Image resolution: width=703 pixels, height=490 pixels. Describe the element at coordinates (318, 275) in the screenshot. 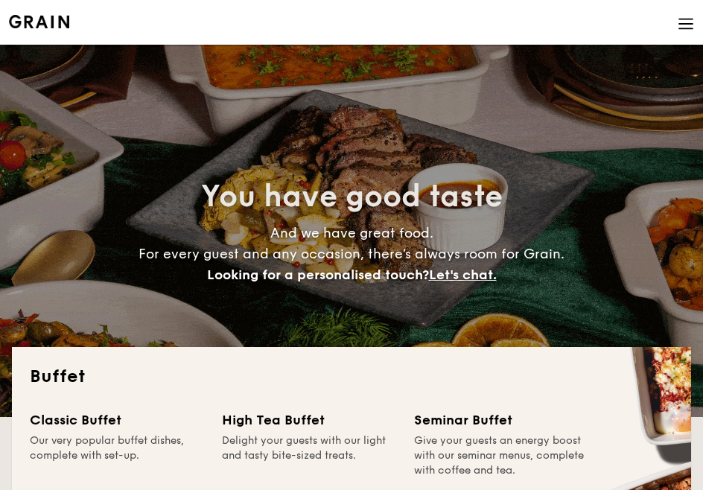

I see `span: Looking for a personalised touch?` at that location.